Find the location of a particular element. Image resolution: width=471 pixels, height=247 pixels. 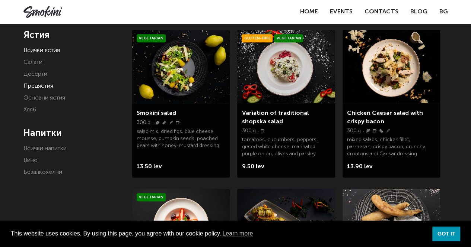

a: Events is located at coordinates (341, 12).